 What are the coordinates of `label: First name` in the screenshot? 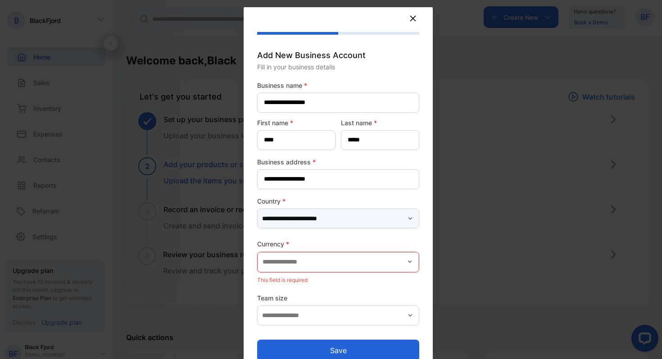 It's located at (296, 123).